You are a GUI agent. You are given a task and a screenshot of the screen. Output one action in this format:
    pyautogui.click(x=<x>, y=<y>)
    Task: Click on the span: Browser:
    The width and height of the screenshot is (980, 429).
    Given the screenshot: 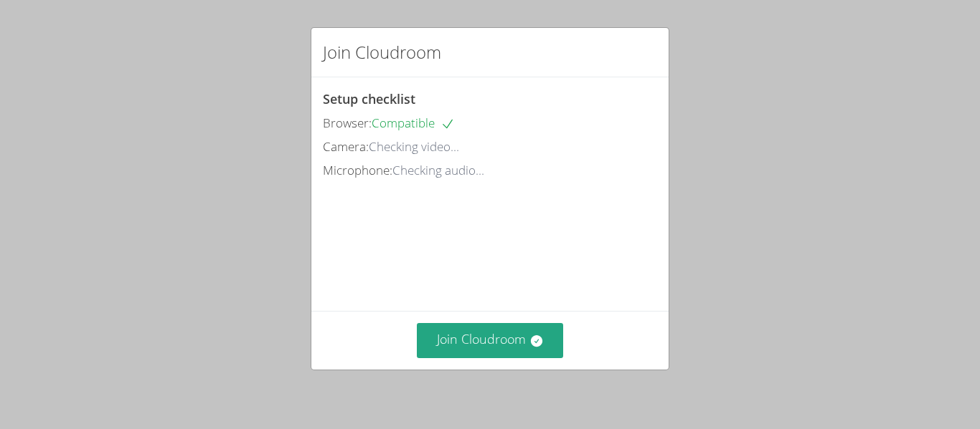 What is the action you would take?
    pyautogui.click(x=347, y=122)
    